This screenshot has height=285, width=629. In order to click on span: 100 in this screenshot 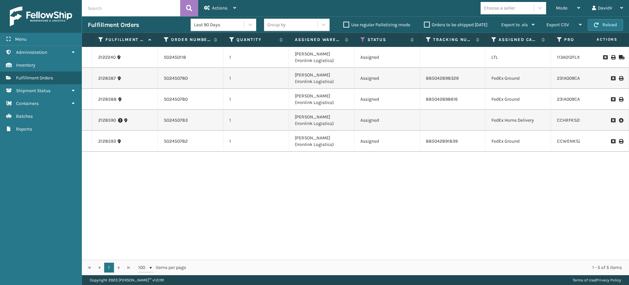, I will do `click(143, 268)`.